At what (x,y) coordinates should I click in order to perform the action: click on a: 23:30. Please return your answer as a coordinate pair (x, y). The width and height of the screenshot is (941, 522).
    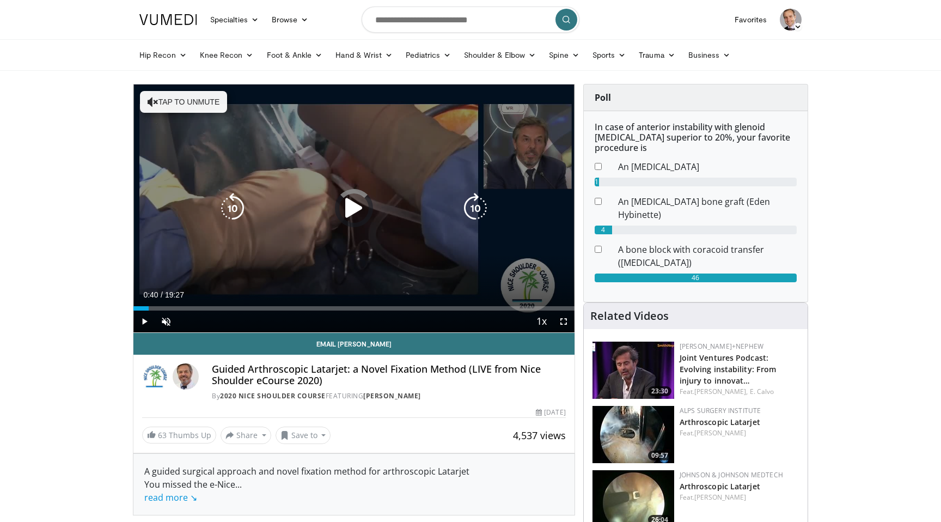
    Looking at the image, I should click on (633, 370).